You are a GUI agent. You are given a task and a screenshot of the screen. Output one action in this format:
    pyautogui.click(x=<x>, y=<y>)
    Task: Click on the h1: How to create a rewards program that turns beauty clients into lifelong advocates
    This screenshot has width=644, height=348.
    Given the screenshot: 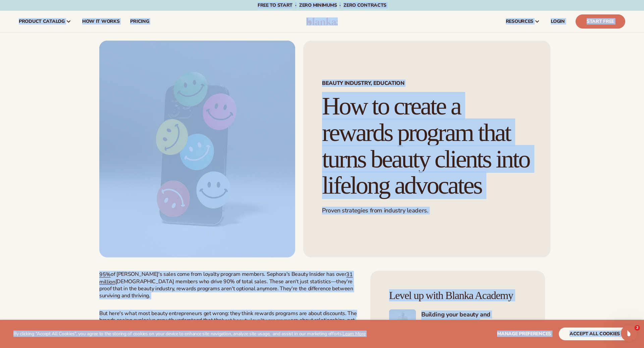 What is the action you would take?
    pyautogui.click(x=427, y=146)
    